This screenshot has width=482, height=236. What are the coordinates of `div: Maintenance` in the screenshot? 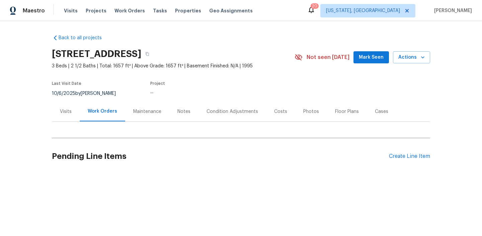 It's located at (147, 111).